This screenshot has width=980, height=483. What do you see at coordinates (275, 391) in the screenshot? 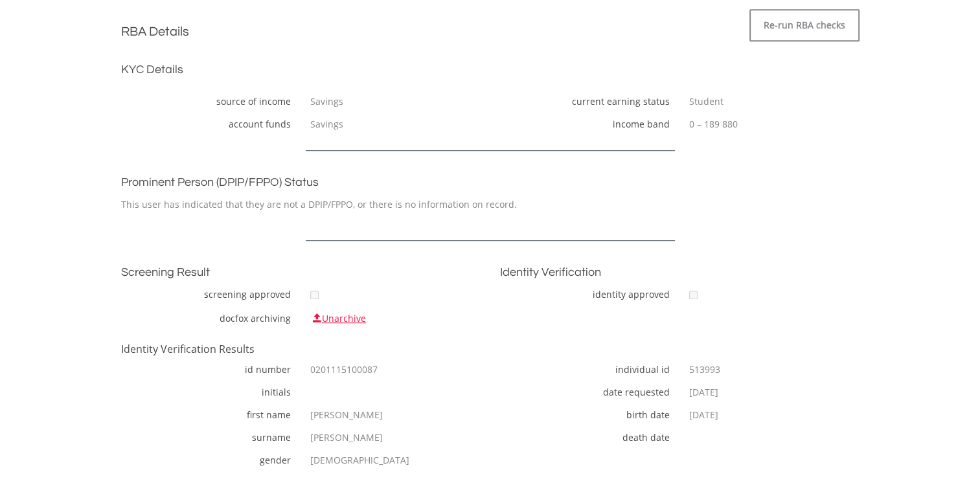
I see `label: initials` at bounding box center [275, 391].